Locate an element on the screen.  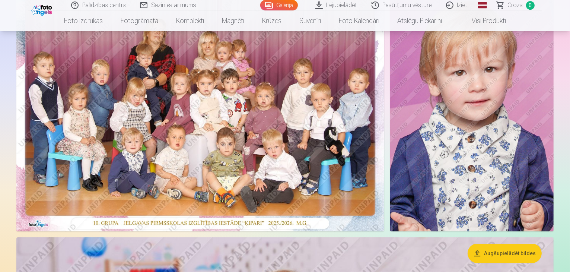
span: Grozs is located at coordinates (516, 5).